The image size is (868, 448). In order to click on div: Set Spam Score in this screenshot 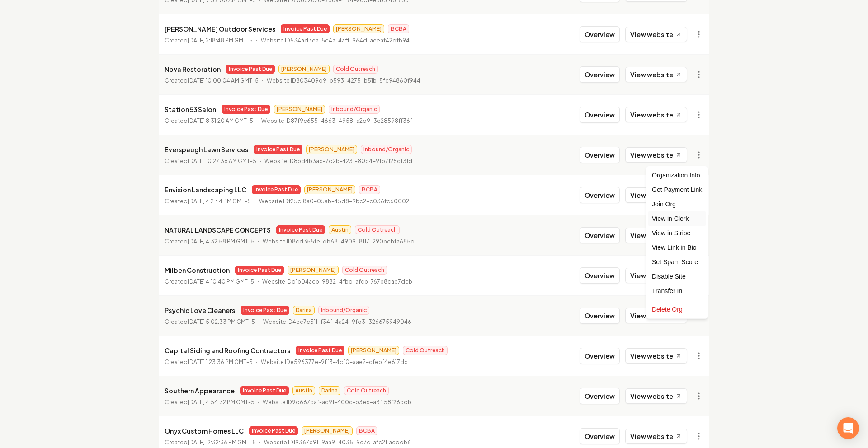, I will do `click(677, 262)`.